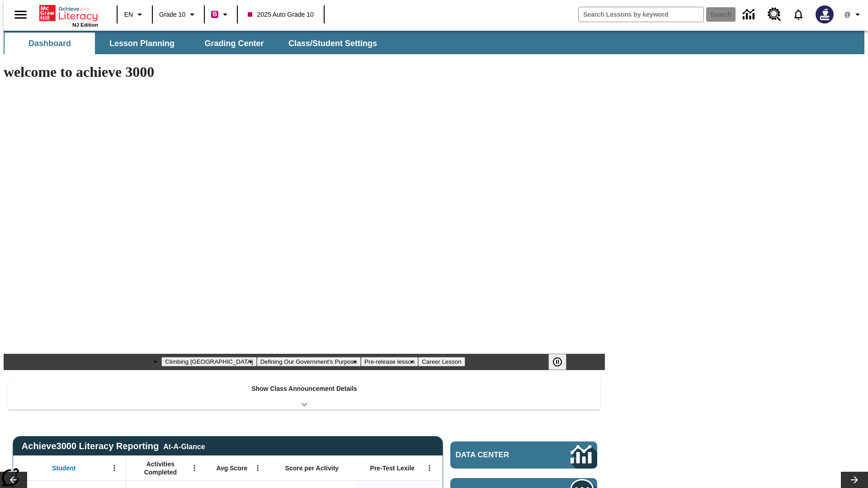 Image resolution: width=868 pixels, height=488 pixels. What do you see at coordinates (85, 25) in the screenshot?
I see `span: NJ Edition` at bounding box center [85, 25].